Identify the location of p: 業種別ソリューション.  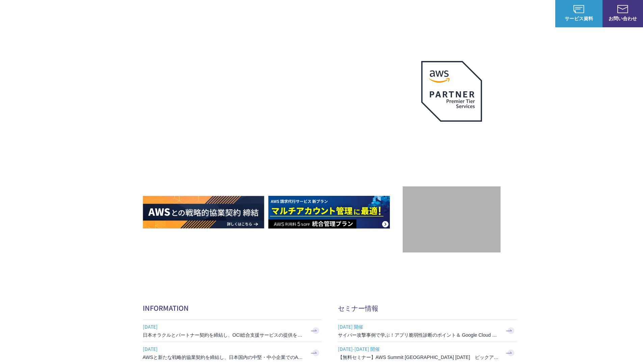
(418, 14).